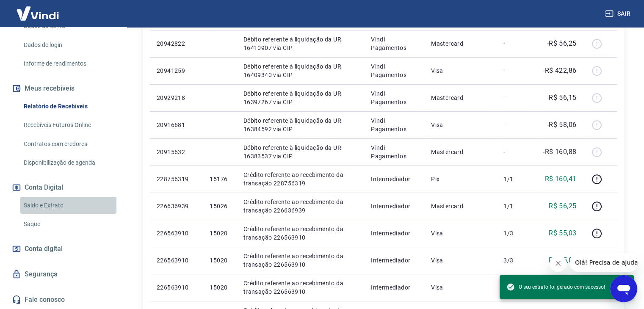 Image resolution: width=644 pixels, height=309 pixels. Describe the element at coordinates (562, 125) in the screenshot. I see `p: -R$ 58,06` at that location.